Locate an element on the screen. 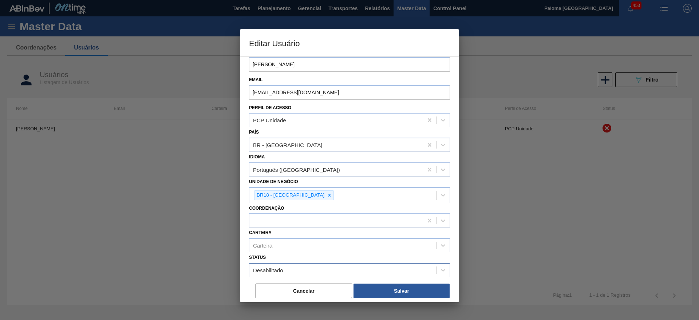  label: Carteira is located at coordinates (260, 233).